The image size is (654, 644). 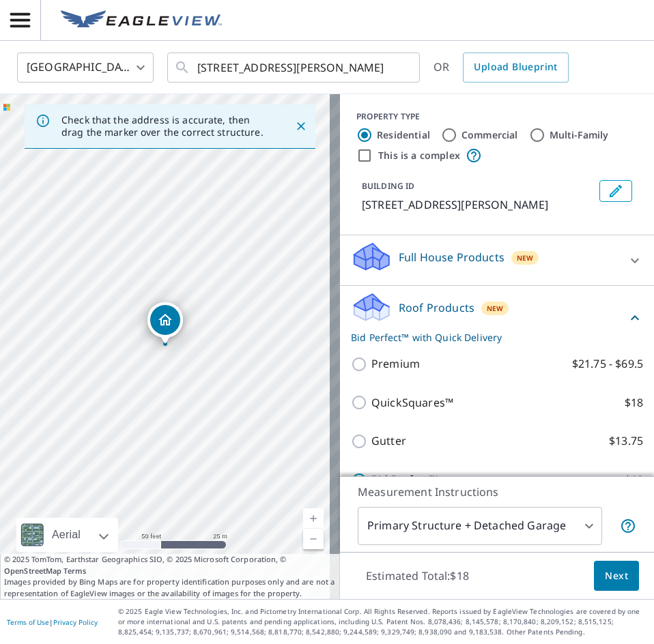 I want to click on a: Terms, so click(x=75, y=570).